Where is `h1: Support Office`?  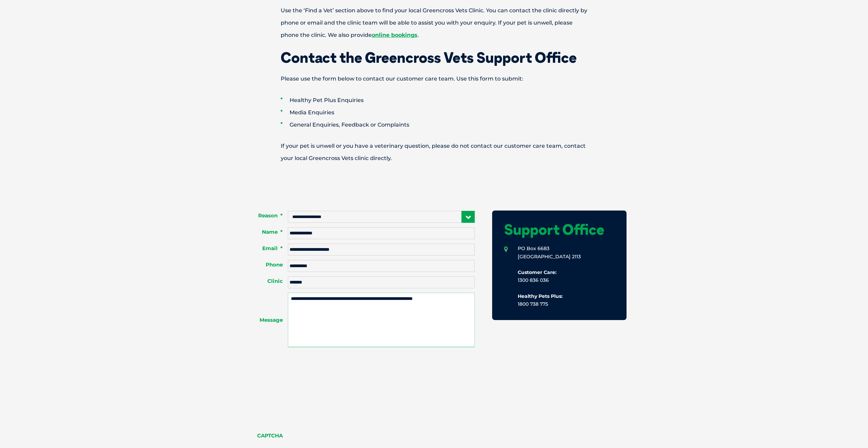 h1: Support Office is located at coordinates (559, 230).